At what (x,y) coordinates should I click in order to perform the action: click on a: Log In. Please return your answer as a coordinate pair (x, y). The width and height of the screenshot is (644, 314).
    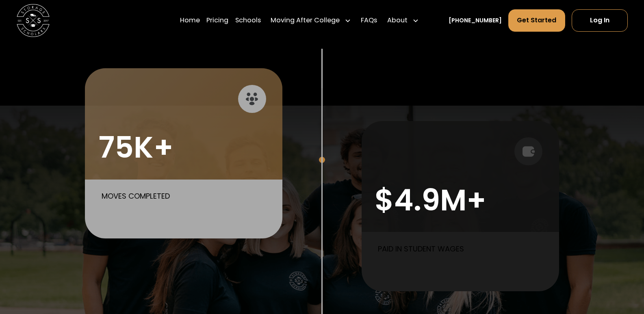
    Looking at the image, I should click on (600, 20).